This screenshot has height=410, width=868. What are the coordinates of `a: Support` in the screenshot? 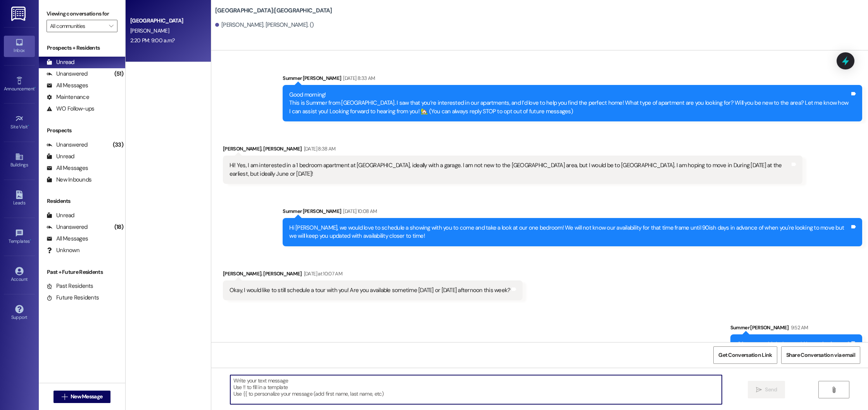 It's located at (20, 313).